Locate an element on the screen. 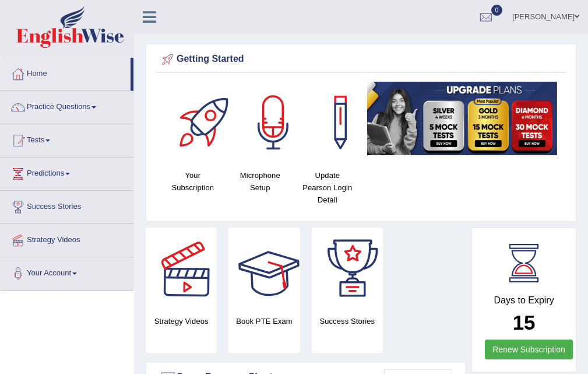  a: Predictions is located at coordinates (67, 172).